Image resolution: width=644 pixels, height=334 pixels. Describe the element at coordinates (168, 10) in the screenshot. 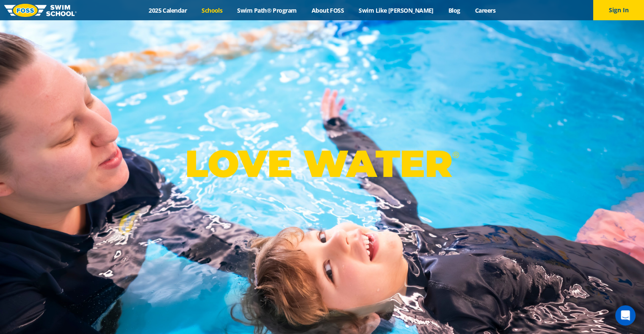

I see `a: 2025 Calendar` at that location.